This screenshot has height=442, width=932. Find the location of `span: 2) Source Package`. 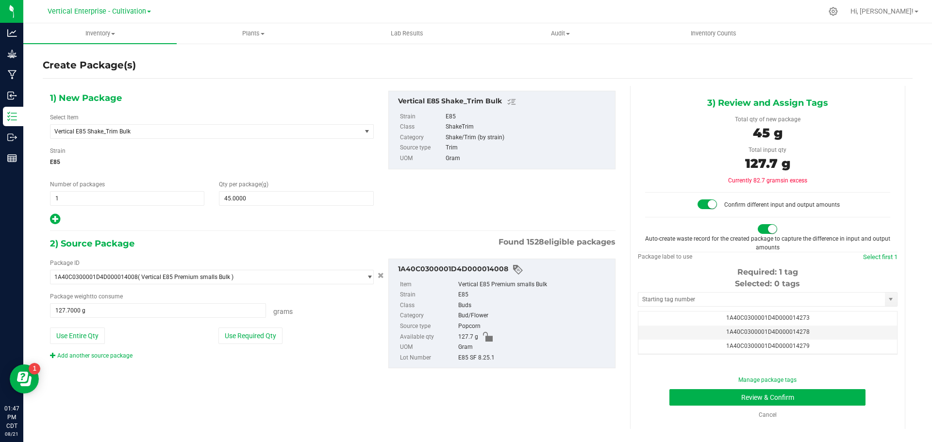

span: 2) Source Package is located at coordinates (92, 244).